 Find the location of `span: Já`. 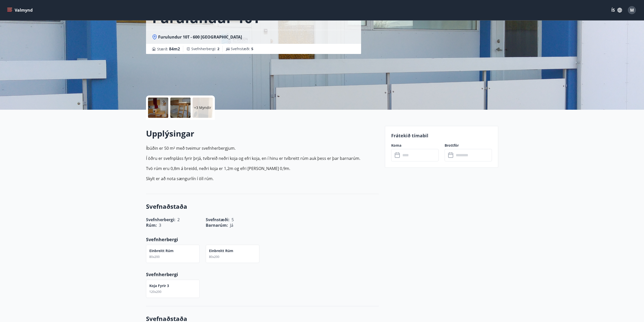

span: Já is located at coordinates (232, 225).